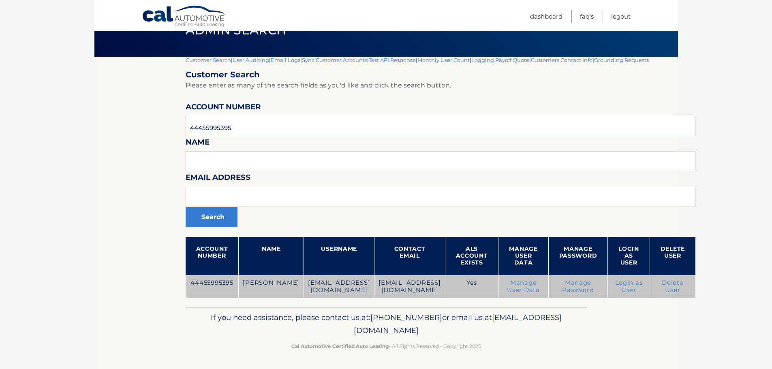  What do you see at coordinates (621, 60) in the screenshot?
I see `a: Grounding Requests` at bounding box center [621, 60].